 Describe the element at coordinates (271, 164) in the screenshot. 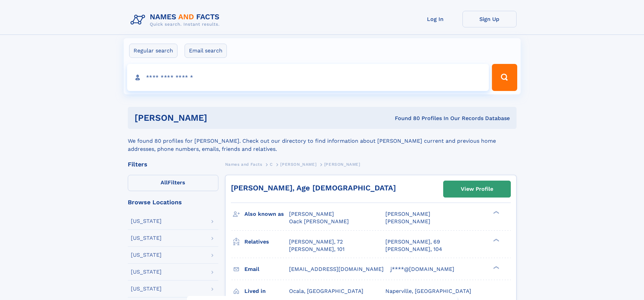

I see `a: C` at that location.